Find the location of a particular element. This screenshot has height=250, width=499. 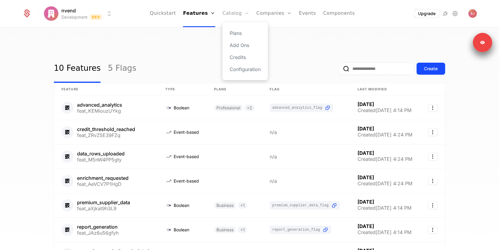

img: Andrew Joiner is located at coordinates (473, 14).